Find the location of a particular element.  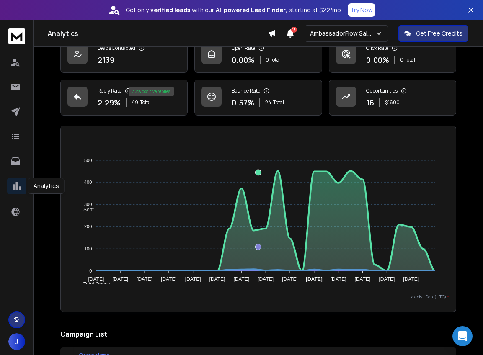

strong: verified leads is located at coordinates (170, 10).